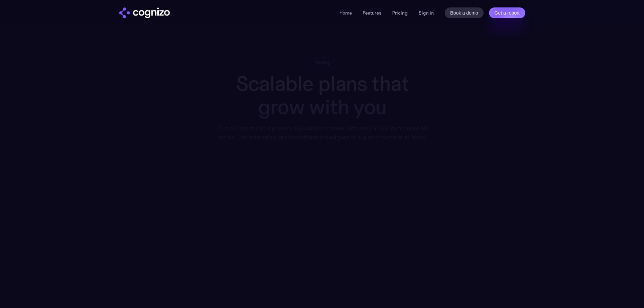  I want to click on h1: Scalable plans that grow with you, so click(322, 95).